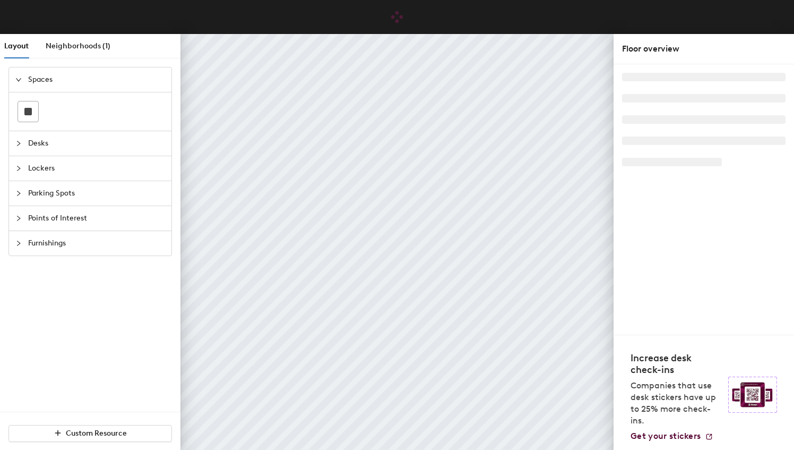  What do you see at coordinates (666, 435) in the screenshot?
I see `span: Get your stickers` at bounding box center [666, 435].